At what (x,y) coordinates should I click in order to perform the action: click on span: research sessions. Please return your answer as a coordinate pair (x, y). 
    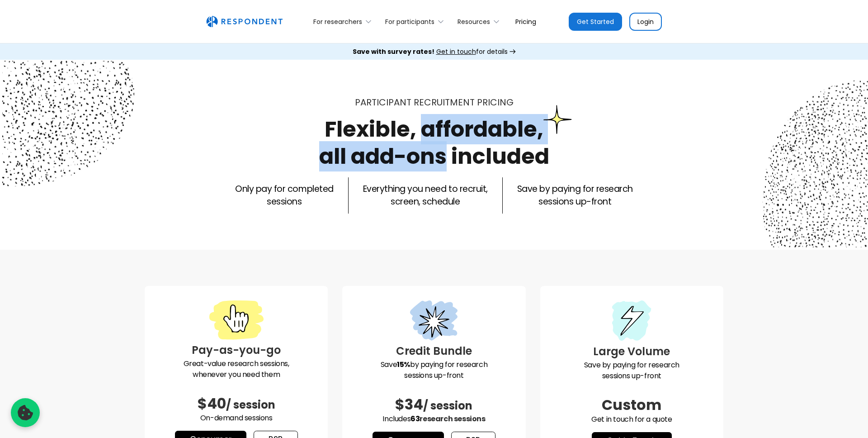
    Looking at the image, I should click on (452, 418).